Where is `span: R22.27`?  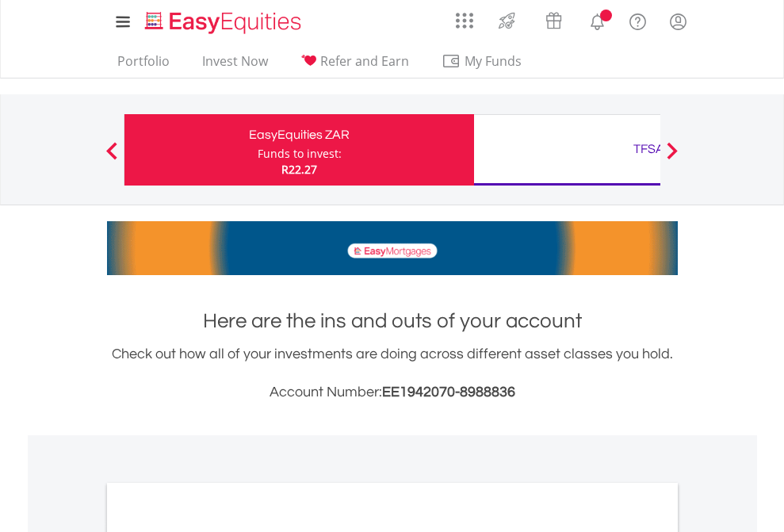
span: R22.27 is located at coordinates (299, 169).